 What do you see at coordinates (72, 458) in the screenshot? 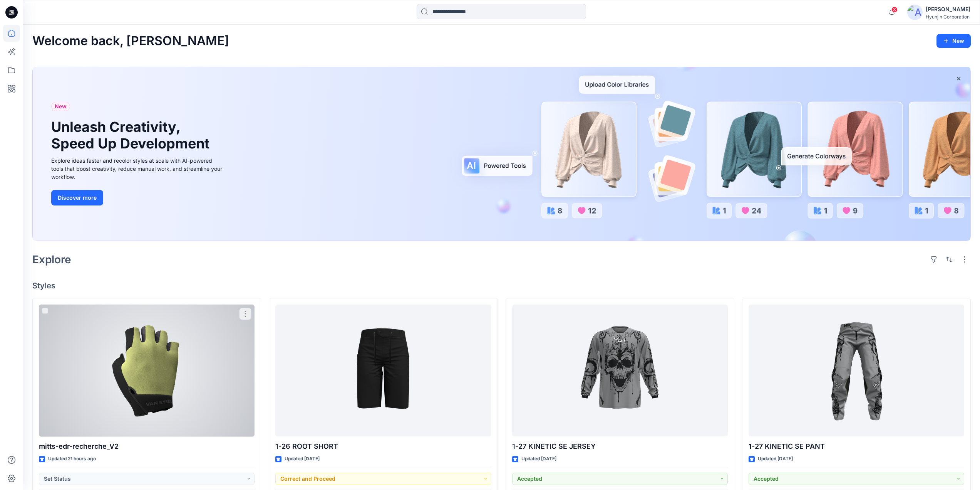
I see `p: Updated 21 hours ago` at bounding box center [72, 458].